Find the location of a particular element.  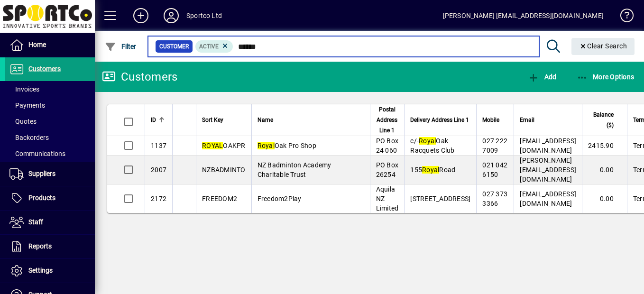

em: ROYAL is located at coordinates (212, 145).